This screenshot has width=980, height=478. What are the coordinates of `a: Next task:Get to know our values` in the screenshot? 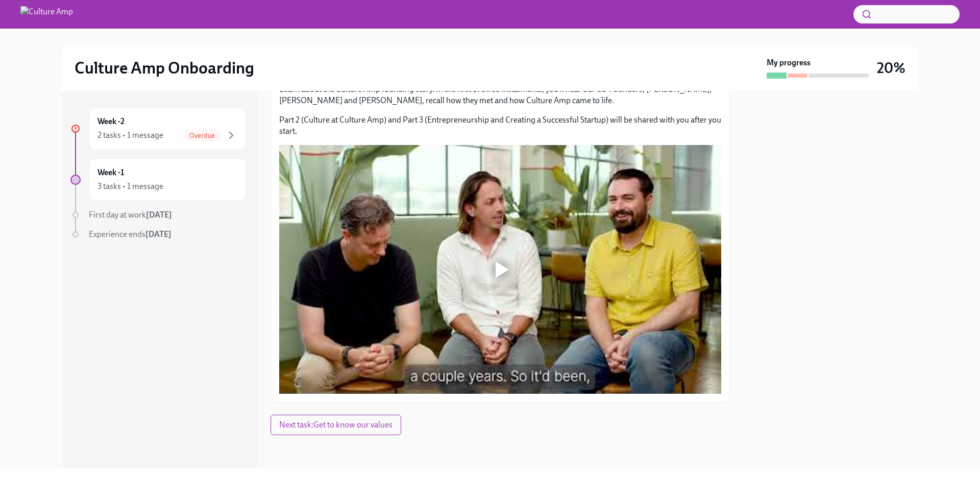 It's located at (336, 425).